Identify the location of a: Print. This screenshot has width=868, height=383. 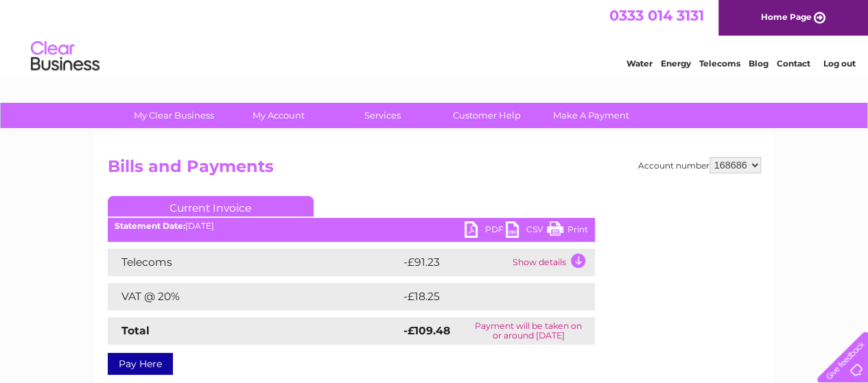
(567, 231).